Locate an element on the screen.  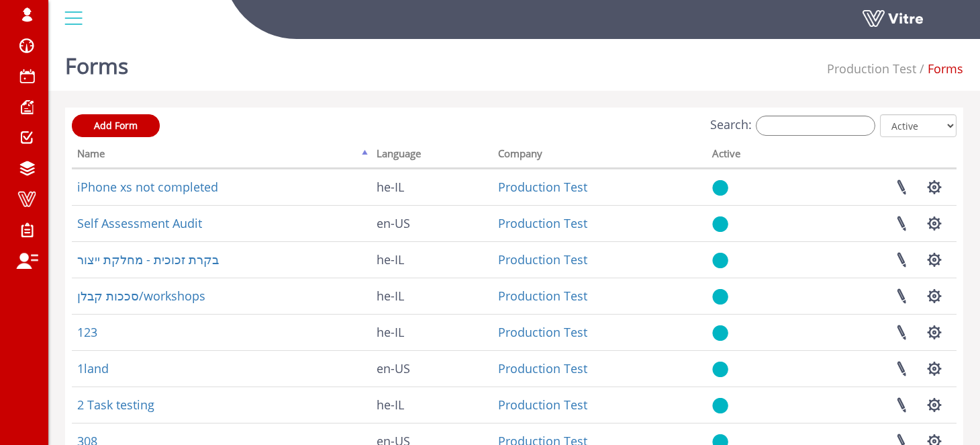
th: Language is located at coordinates (432, 156).